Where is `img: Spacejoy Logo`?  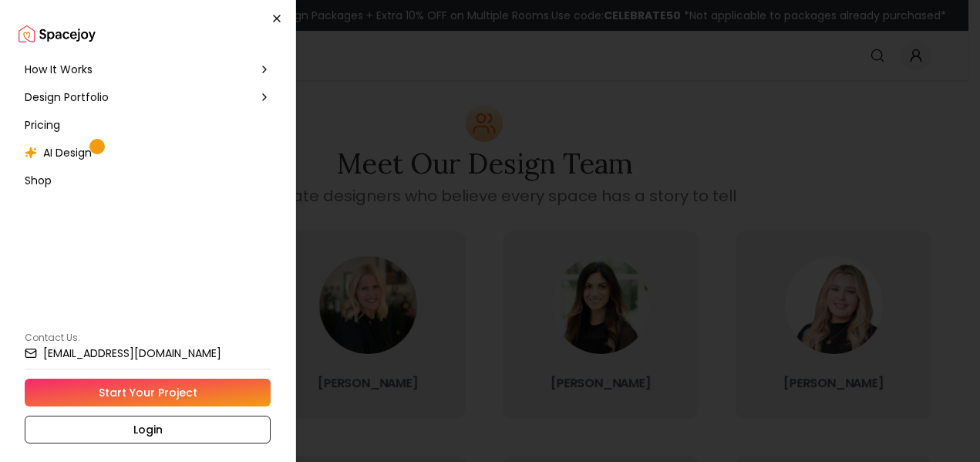
img: Spacejoy Logo is located at coordinates (57, 34).